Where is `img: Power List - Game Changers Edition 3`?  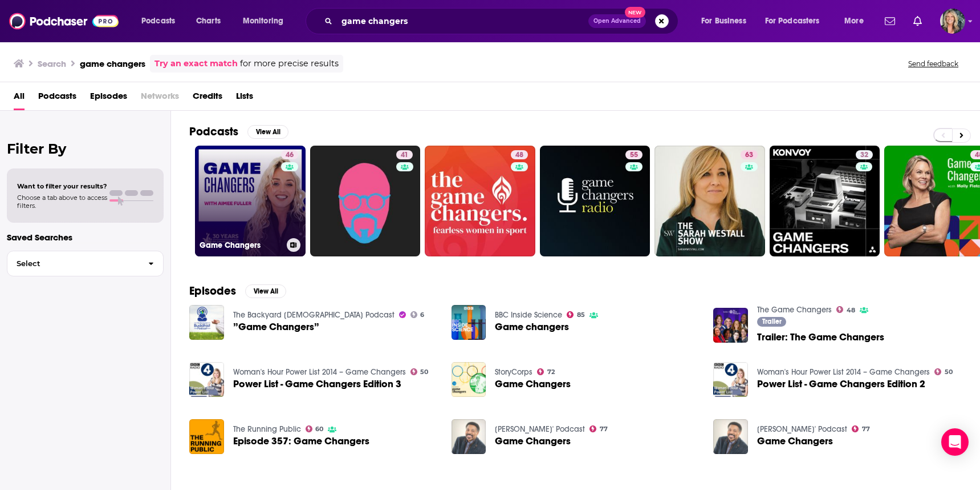
img: Power List - Game Changers Edition 3 is located at coordinates (206, 379).